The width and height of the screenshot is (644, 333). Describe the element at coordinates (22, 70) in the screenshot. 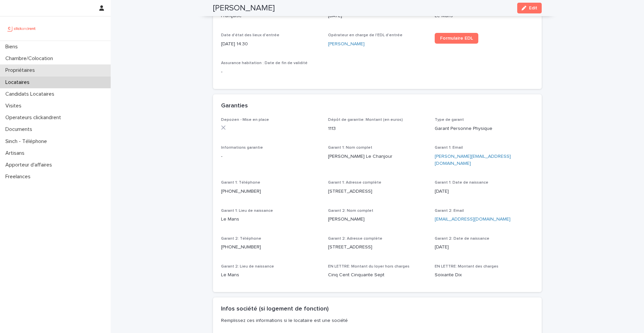

I see `p: Propriétaires` at that location.